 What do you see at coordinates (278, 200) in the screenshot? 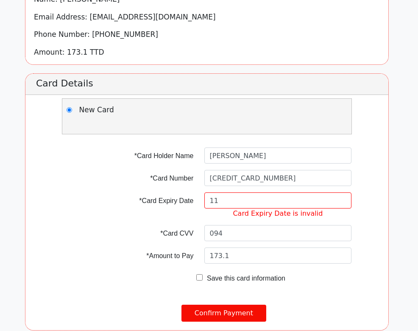
I see `input: YYMM` at bounding box center [278, 200].